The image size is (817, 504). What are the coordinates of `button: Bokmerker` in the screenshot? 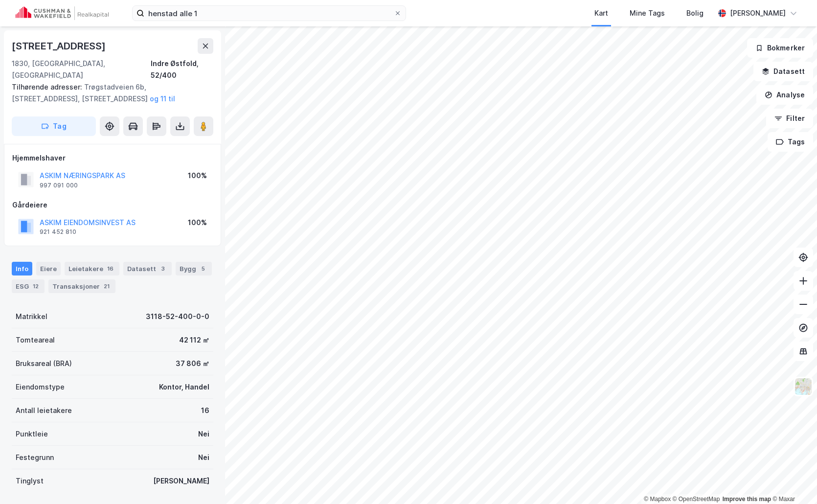 It's located at (780, 48).